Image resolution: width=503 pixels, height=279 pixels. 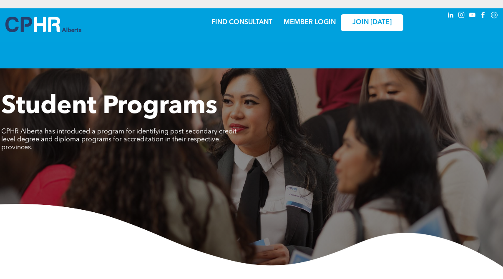 What do you see at coordinates (473, 16) in the screenshot?
I see `a: youtube` at bounding box center [473, 16].